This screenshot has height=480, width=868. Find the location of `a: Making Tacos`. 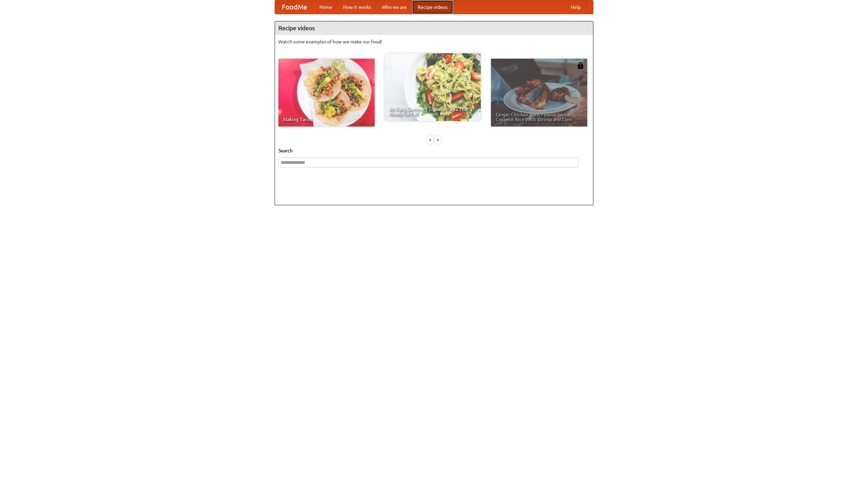

a: Making Tacos is located at coordinates (327, 92).